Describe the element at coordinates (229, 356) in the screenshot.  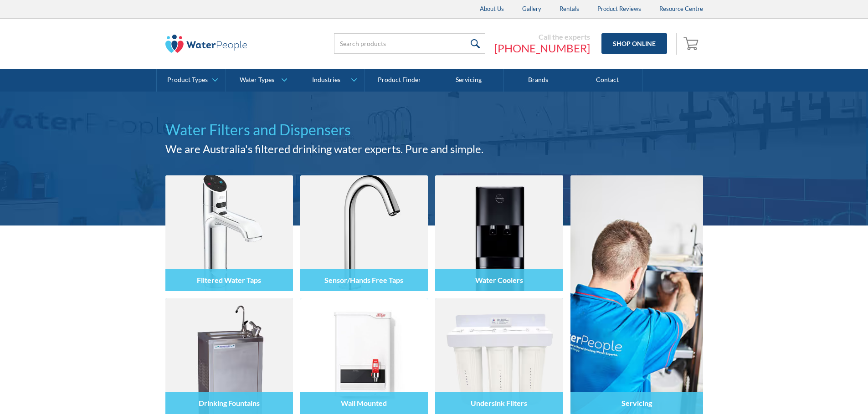
I see `img: Drinking Fountains` at that location.